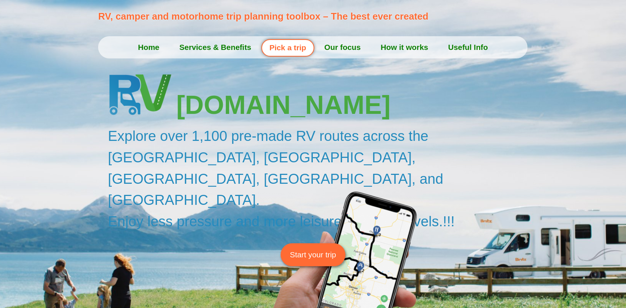 The width and height of the screenshot is (626, 308). What do you see at coordinates (313, 47) in the screenshot?
I see `nav: Menu` at bounding box center [313, 47].